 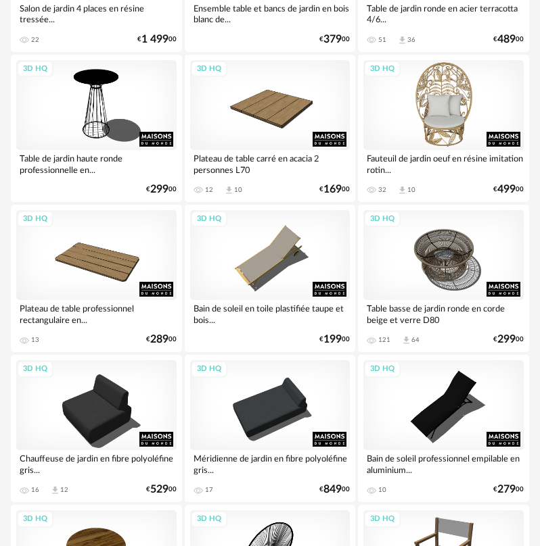 What do you see at coordinates (332, 189) in the screenshot?
I see `span: 169` at bounding box center [332, 189].